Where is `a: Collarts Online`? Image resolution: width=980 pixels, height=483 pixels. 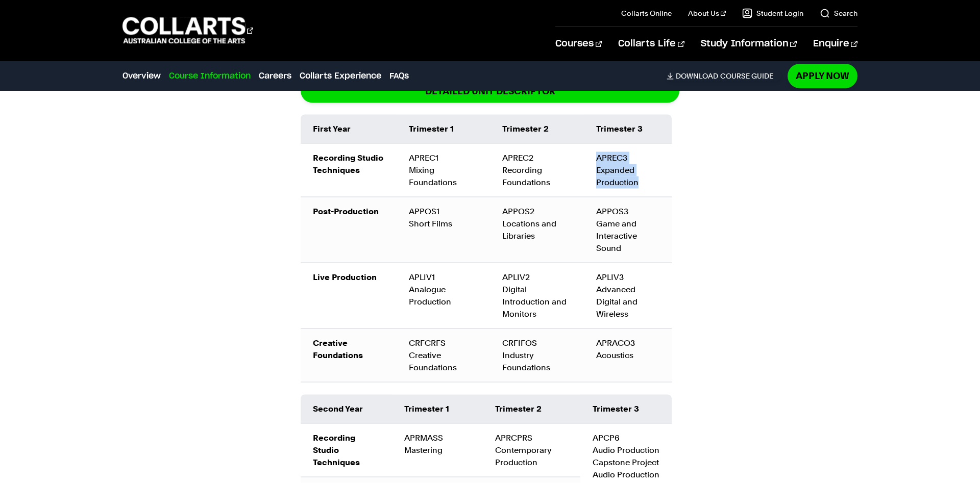 a: Collarts Online is located at coordinates (646, 13).